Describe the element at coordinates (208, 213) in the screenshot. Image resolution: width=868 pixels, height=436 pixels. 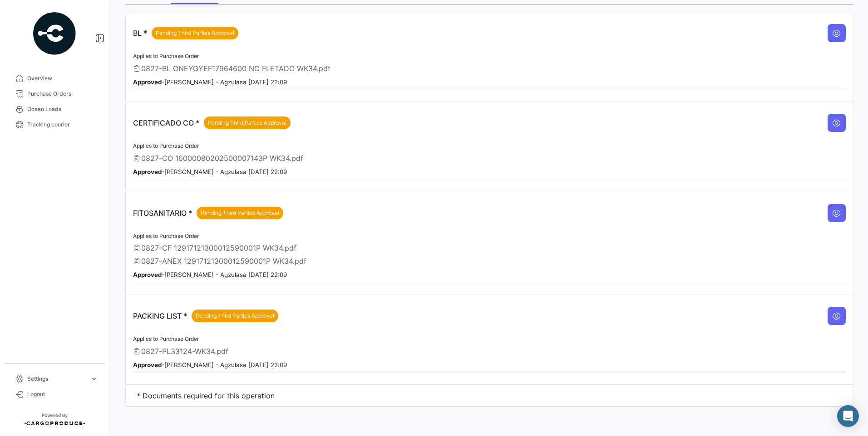
I see `p: FITOSANITARIO *` at that location.